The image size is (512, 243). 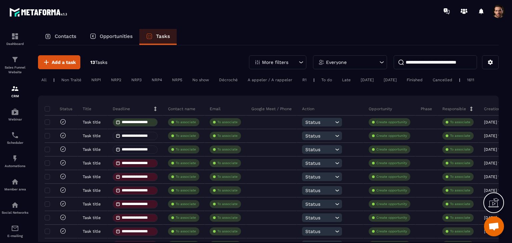 I want to click on img: logo, so click(x=39, y=12).